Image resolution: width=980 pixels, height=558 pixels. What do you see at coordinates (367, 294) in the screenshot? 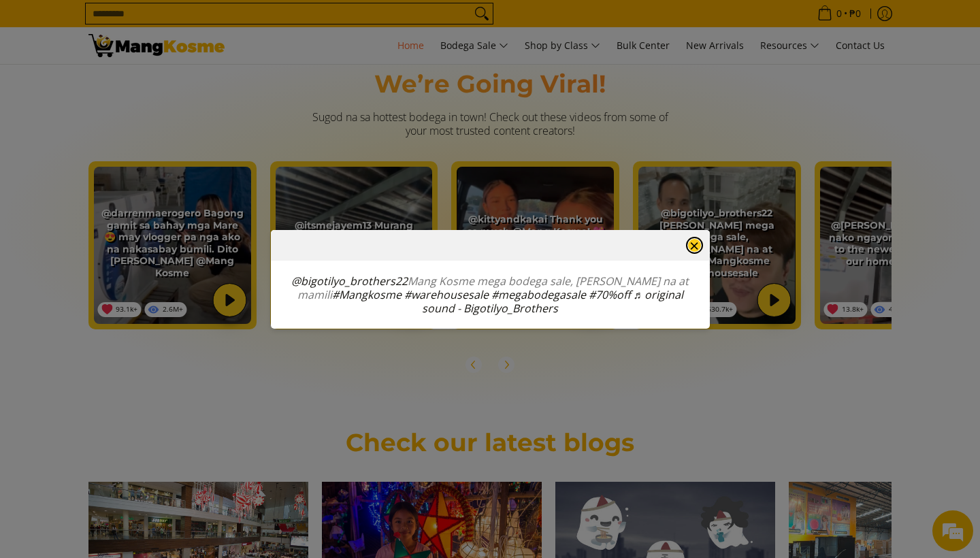
I see `a: #Mangkosme` at bounding box center [367, 294].